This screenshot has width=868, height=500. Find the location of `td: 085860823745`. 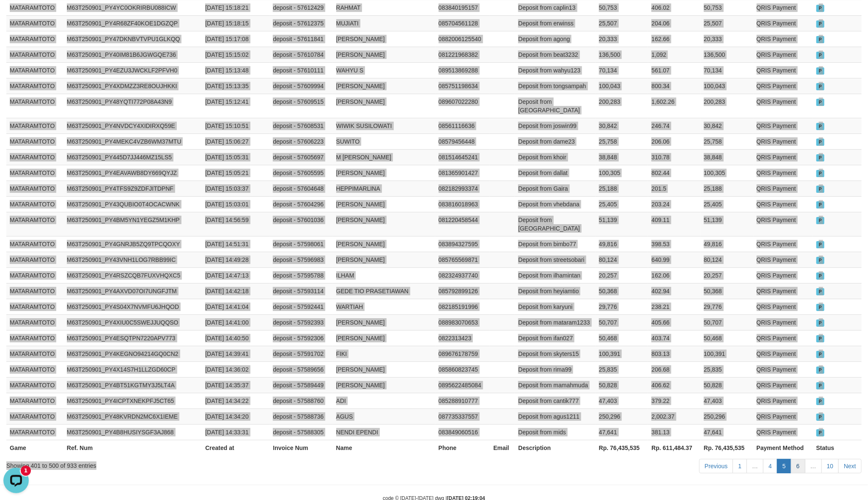

td: 085860823745 is located at coordinates (463, 369).